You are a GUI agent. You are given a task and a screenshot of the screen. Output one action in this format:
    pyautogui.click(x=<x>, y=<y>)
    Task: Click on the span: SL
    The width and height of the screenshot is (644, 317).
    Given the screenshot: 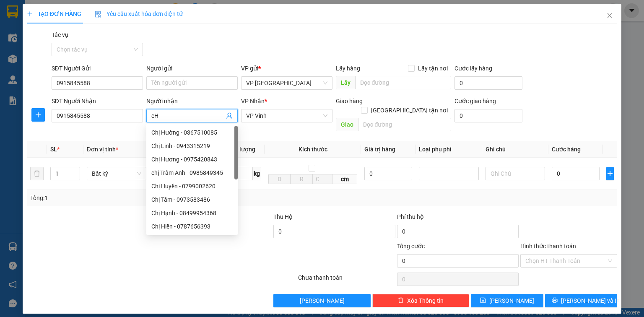 What is the action you would take?
    pyautogui.click(x=54, y=149)
    